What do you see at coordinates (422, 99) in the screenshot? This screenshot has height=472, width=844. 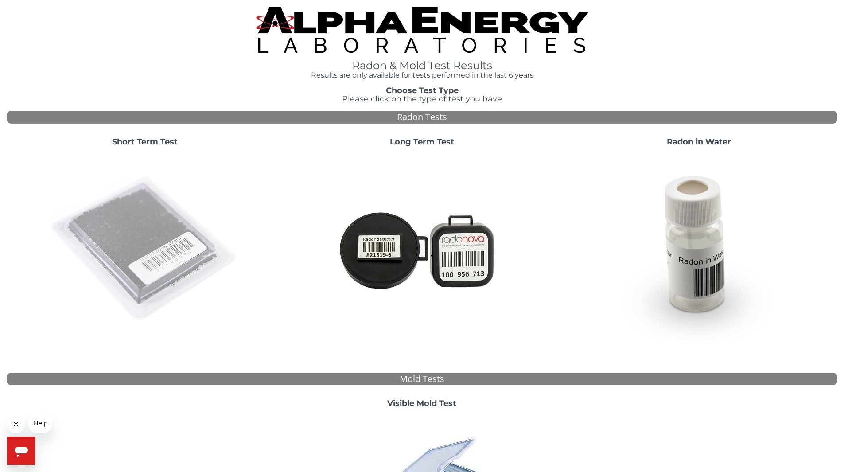 I see `span: Please click on the type of test you have` at bounding box center [422, 99].